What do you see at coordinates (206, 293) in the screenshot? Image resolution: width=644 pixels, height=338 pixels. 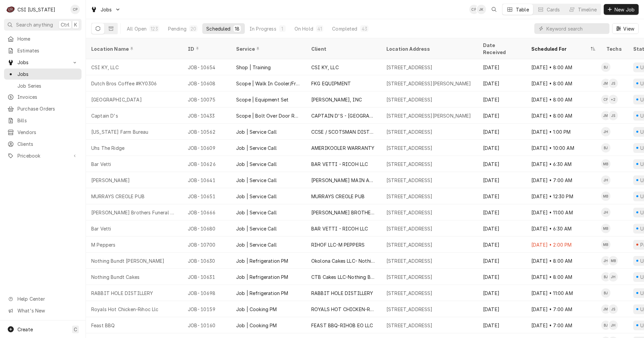 I see `div: JOB-10698` at bounding box center [206, 293].